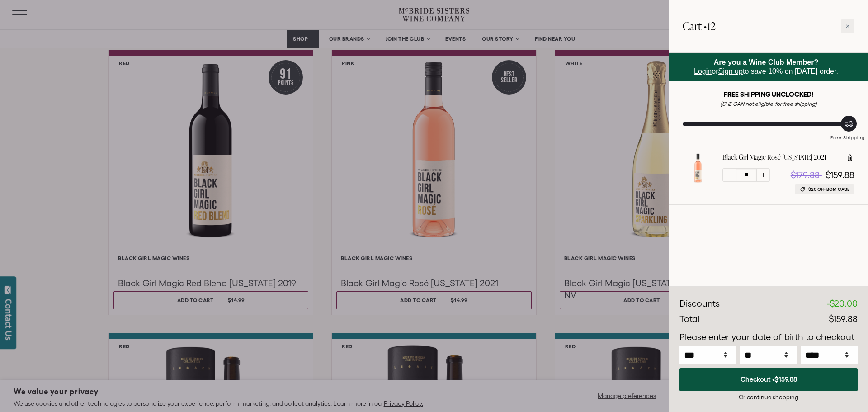 This screenshot has height=412, width=868. I want to click on div: Or continue shopping, so click(768, 397).